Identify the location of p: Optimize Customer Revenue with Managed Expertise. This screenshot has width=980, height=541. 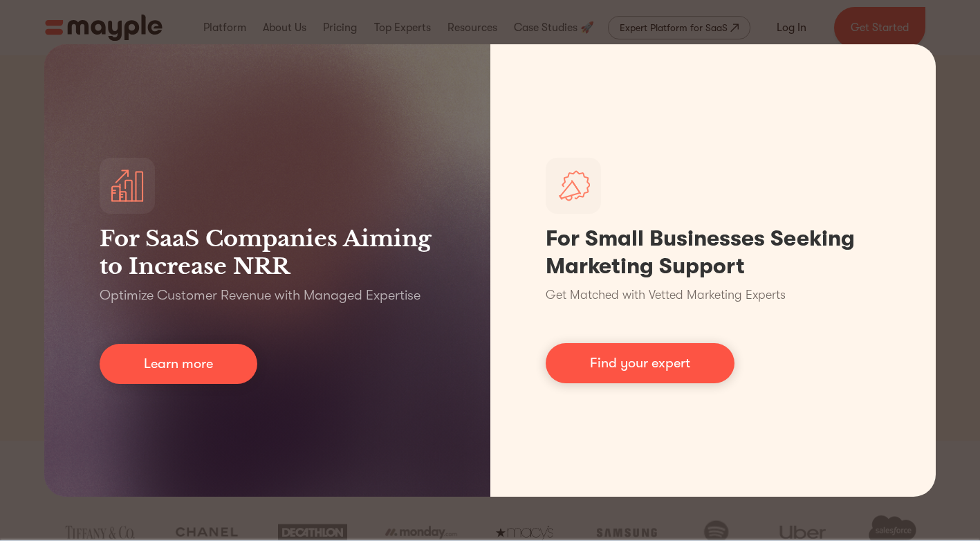
(260, 296).